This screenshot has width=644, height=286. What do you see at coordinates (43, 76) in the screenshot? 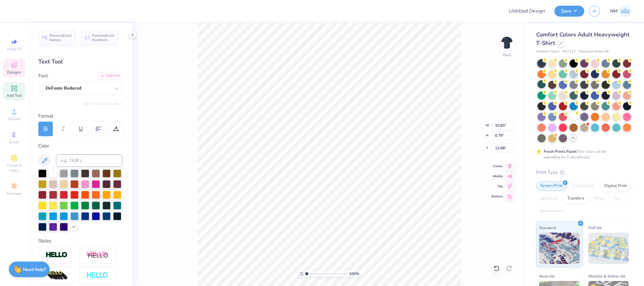
I see `label: Font` at bounding box center [43, 76].